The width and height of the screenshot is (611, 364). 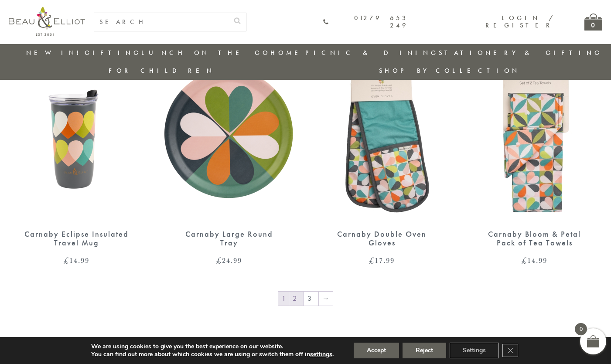 What do you see at coordinates (76, 238) in the screenshot?
I see `div: Carnaby Eclipse Insulated Travel Mug` at bounding box center [76, 238].